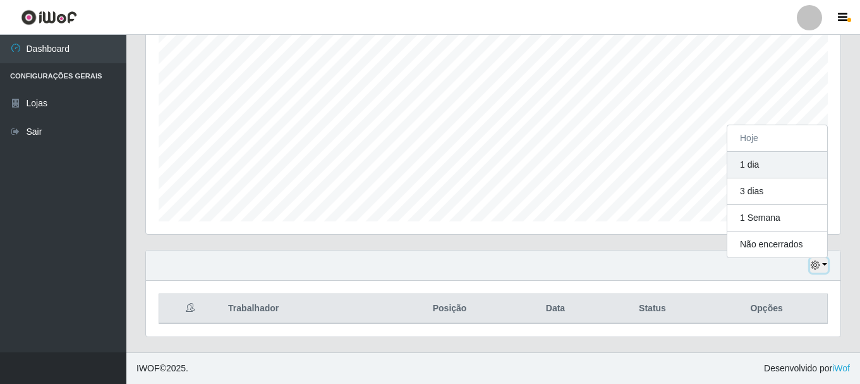  I want to click on th: Posição, so click(449, 308).